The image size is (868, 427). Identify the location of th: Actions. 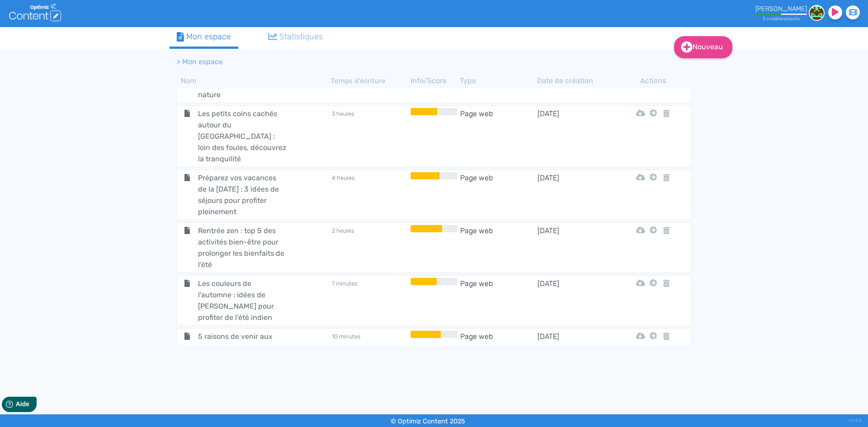
(653, 81).